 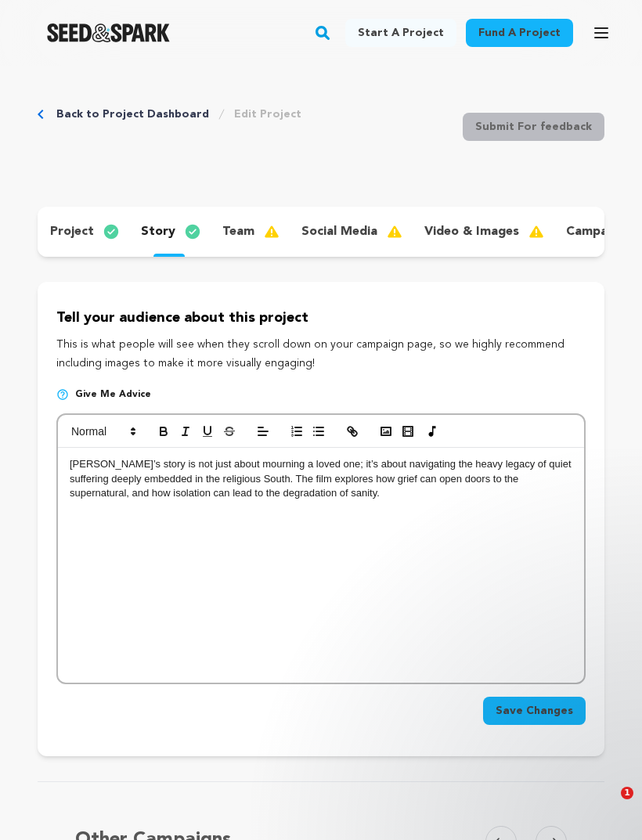 I want to click on p: Tell your audience about this project, so click(x=321, y=318).